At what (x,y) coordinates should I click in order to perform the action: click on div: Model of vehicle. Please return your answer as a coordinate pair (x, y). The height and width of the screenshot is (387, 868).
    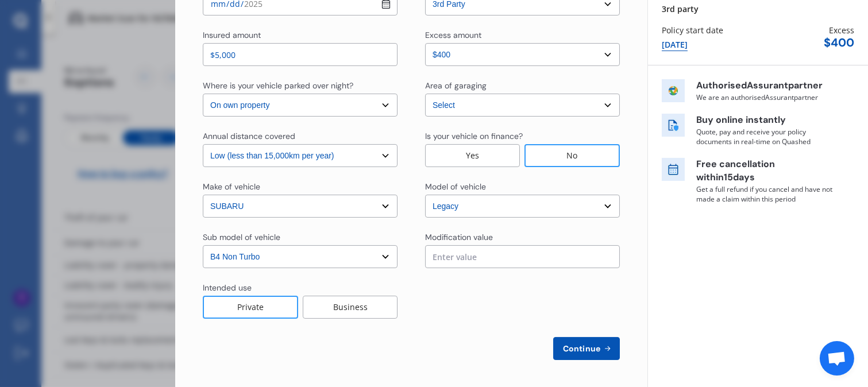
    Looking at the image, I should click on (456, 187).